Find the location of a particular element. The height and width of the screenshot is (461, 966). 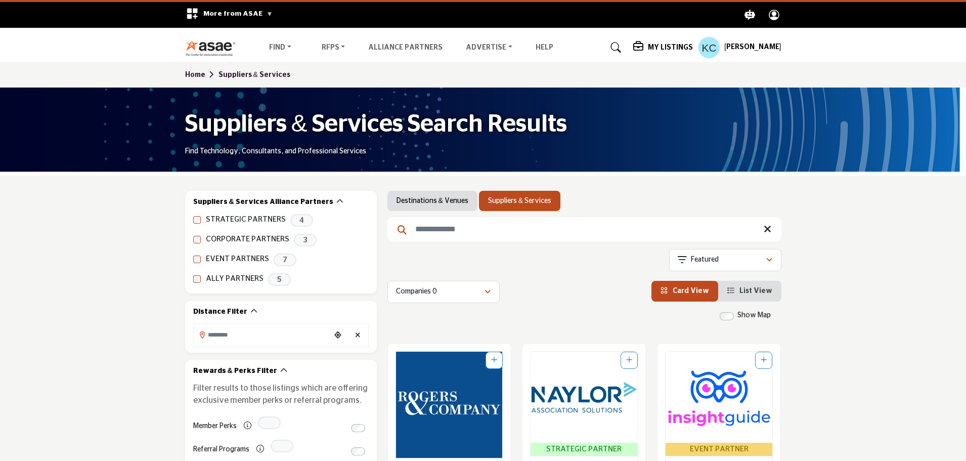

p: Featured is located at coordinates (705, 260).